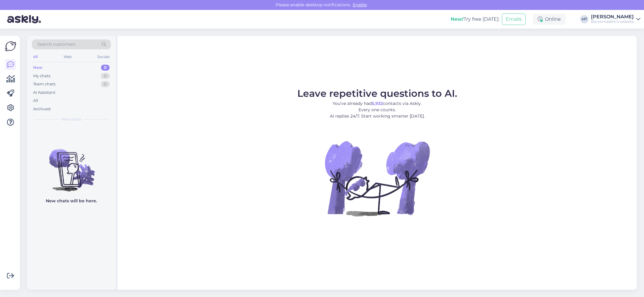 This screenshot has width=644, height=297. I want to click on div: My chats, so click(42, 76).